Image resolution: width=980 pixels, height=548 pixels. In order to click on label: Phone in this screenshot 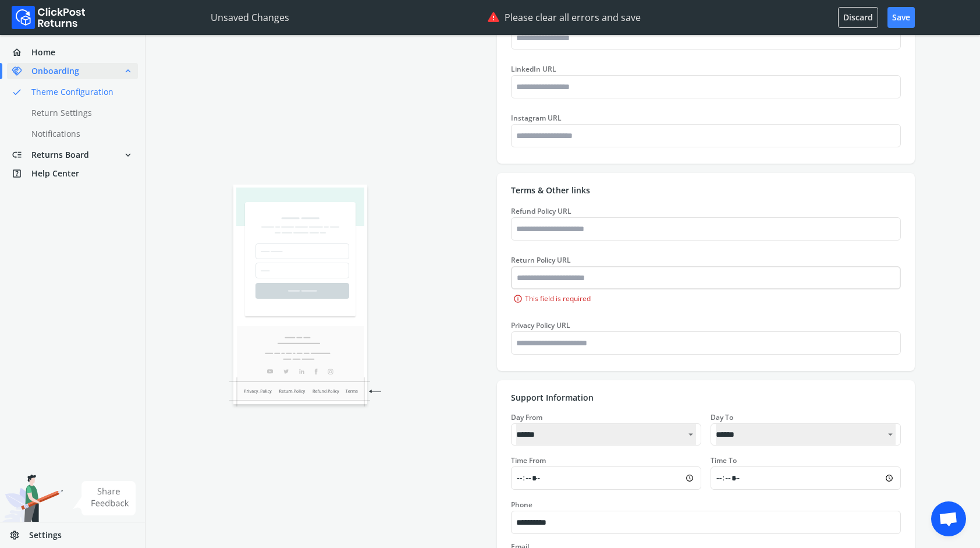, I will do `click(521, 504)`.